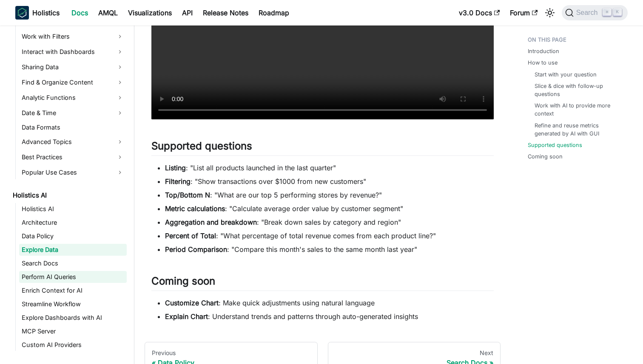 This screenshot has height=364, width=643. Describe the element at coordinates (73, 318) in the screenshot. I see `a: Explore Dashboards with AI` at that location.